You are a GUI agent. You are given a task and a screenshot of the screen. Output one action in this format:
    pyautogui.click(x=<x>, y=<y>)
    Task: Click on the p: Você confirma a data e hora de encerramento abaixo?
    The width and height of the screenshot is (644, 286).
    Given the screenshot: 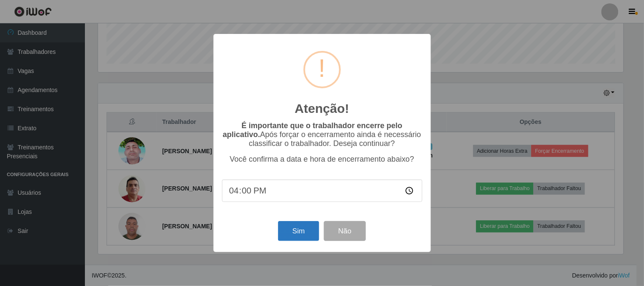 What is the action you would take?
    pyautogui.click(x=322, y=159)
    